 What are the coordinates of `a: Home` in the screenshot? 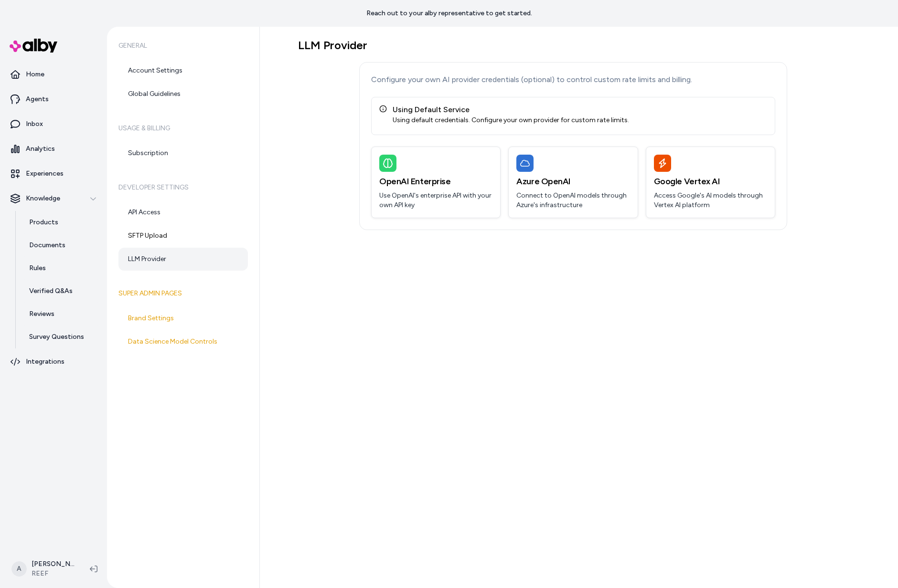 It's located at (54, 75).